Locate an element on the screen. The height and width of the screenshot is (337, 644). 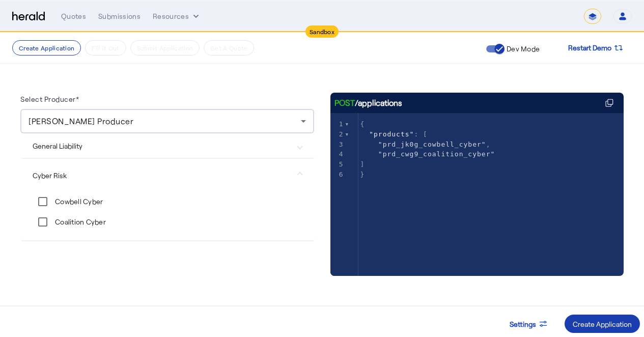
span: "prd_jk0g_cowbell_cyber" is located at coordinates (432, 144).